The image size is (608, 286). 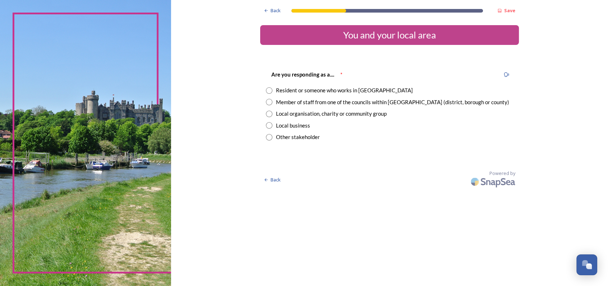 What do you see at coordinates (331, 113) in the screenshot?
I see `div: Local organisation, charity or community group` at bounding box center [331, 113].